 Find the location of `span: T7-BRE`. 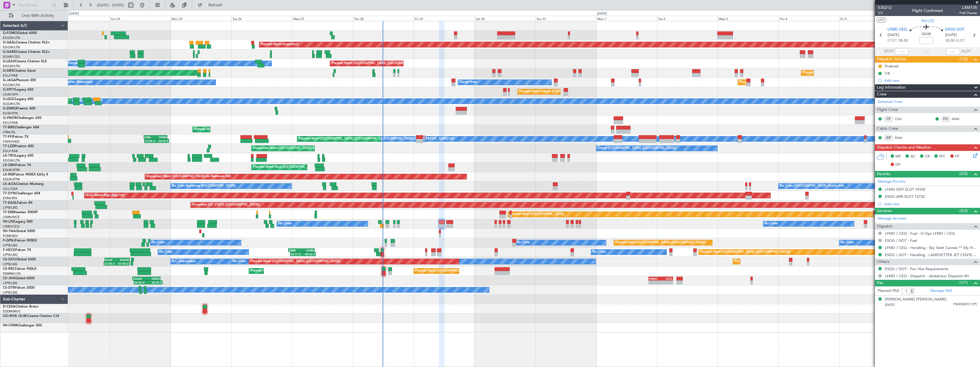

span: T7-BRE is located at coordinates (9, 128).